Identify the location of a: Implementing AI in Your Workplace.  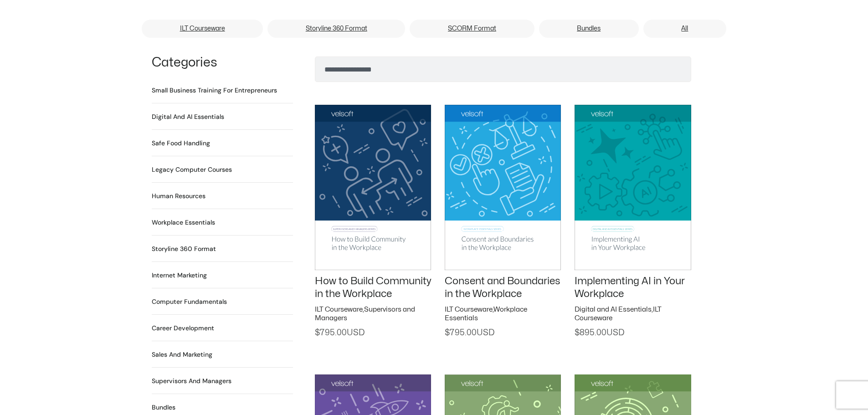
(629, 287).